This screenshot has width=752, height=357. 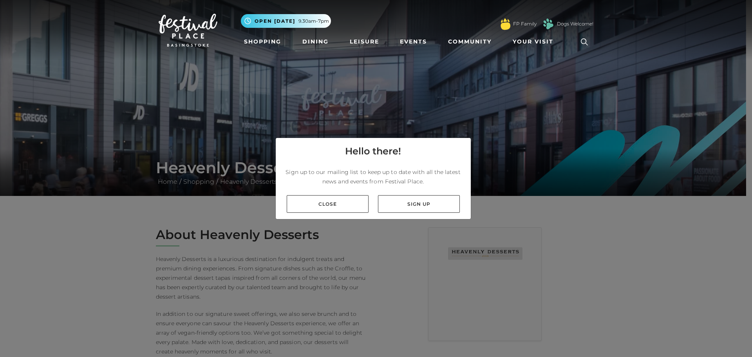 I want to click on h4: Hello there!, so click(x=373, y=151).